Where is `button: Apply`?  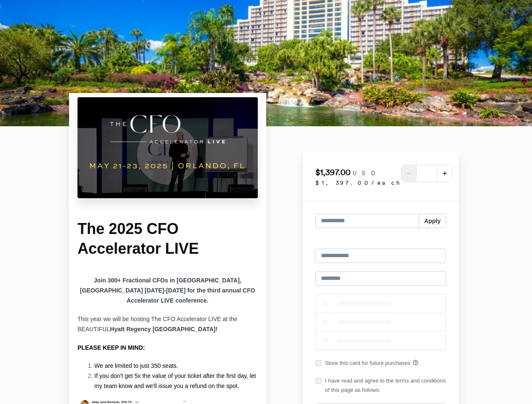 button: Apply is located at coordinates (432, 221).